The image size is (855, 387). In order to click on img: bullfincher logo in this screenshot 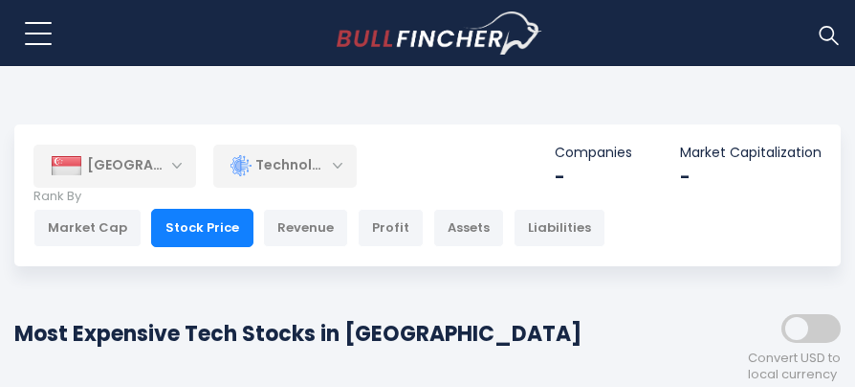, I will do `click(439, 33)`.